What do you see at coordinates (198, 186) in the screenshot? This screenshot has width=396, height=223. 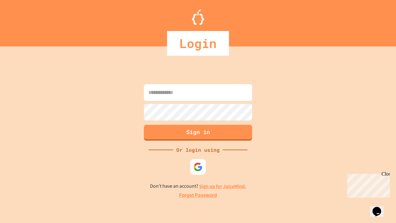 I see `p: Don't have an account?` at bounding box center [198, 186].